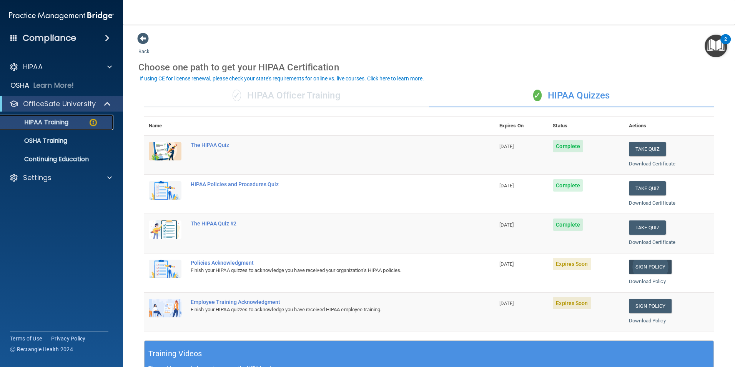 The width and height of the screenshot is (735, 367). I want to click on a: OfficeSafe University, so click(60, 104).